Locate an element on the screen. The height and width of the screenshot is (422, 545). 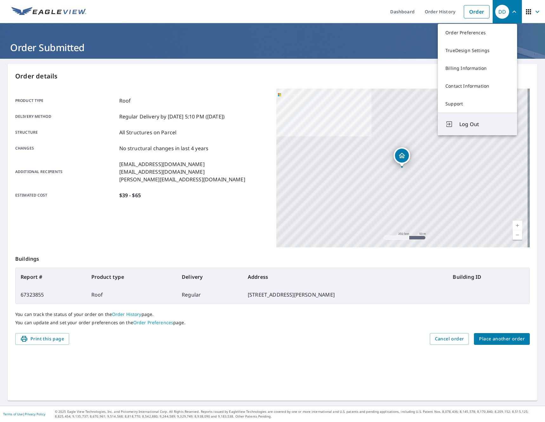
p: Order details is located at coordinates (273, 76).